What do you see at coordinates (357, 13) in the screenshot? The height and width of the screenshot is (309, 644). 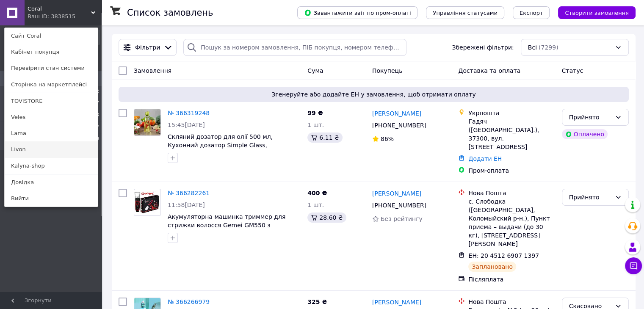 I see `button: Завантажити звіт по пром-оплаті` at bounding box center [357, 13].